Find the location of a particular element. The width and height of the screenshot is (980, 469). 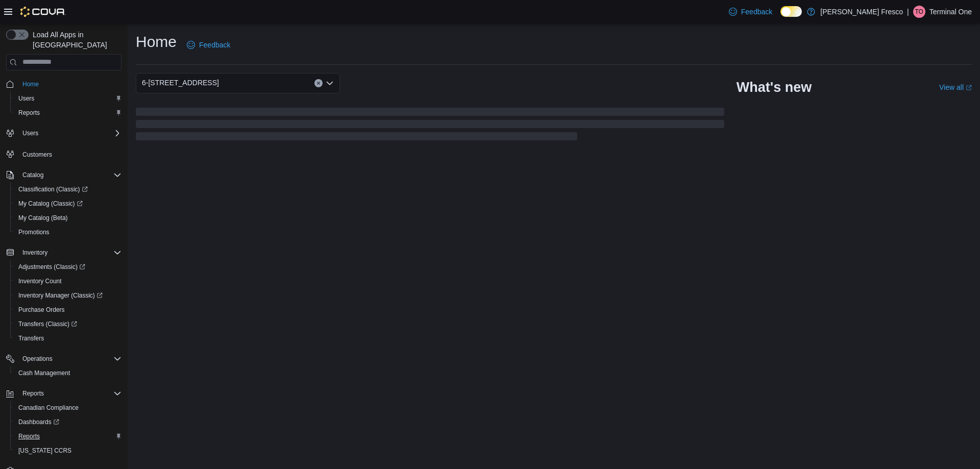

button: Catalog is located at coordinates (64, 175).